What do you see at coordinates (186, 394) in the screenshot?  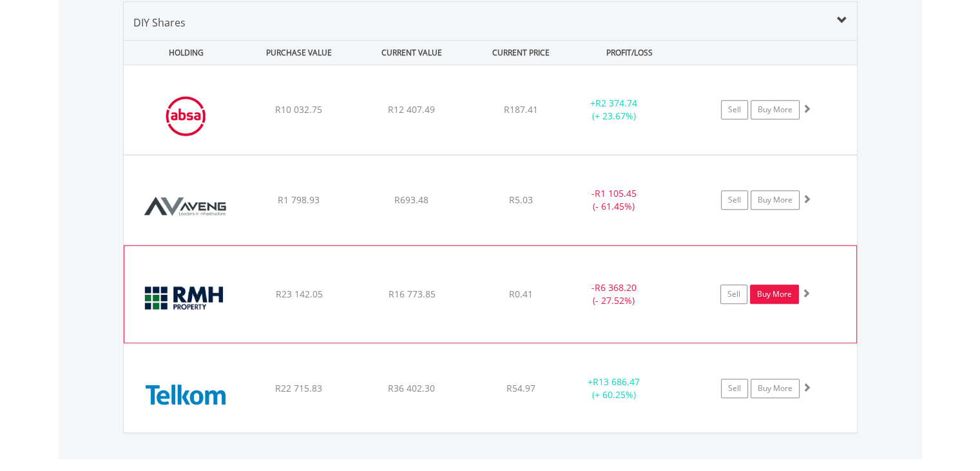 I see `img: EQU.ZA.TKG.png` at bounding box center [186, 394].